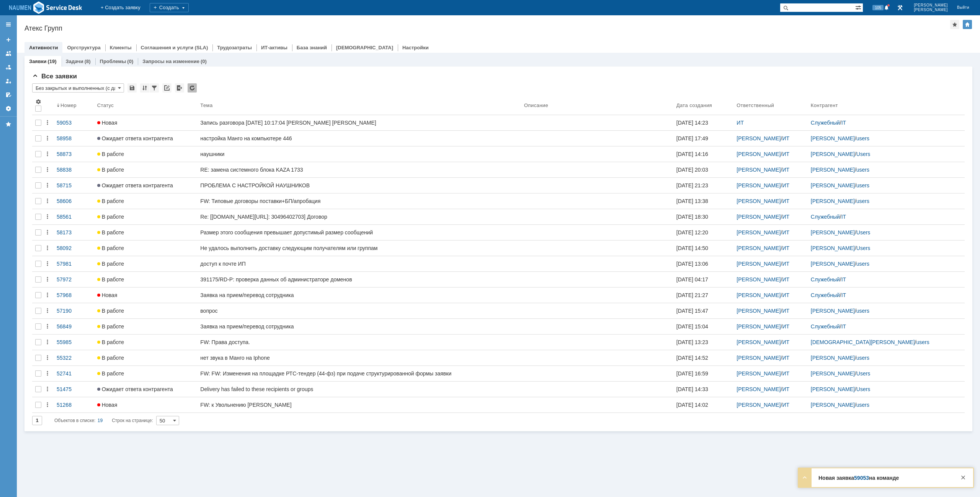 This screenshot has height=497, width=980. Describe the element at coordinates (74, 327) in the screenshot. I see `a: 56849` at that location.